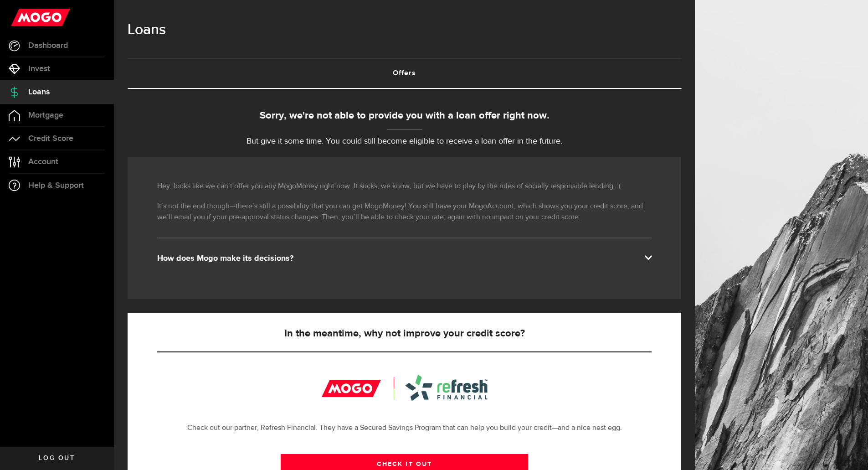  I want to click on h5: In the meantime, why not improve your credit score?, so click(404, 334).